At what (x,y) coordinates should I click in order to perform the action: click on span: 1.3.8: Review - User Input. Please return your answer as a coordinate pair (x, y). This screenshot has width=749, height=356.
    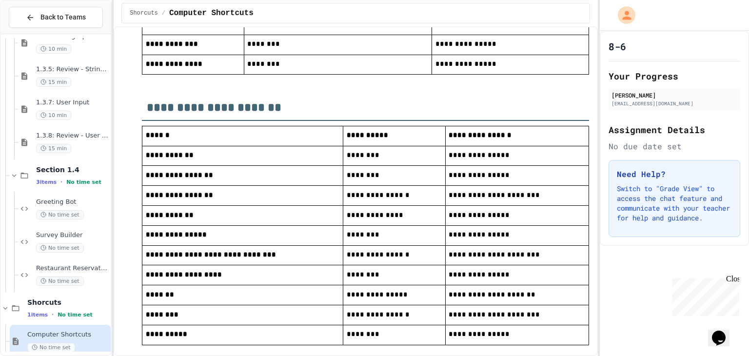
    Looking at the image, I should click on (72, 136).